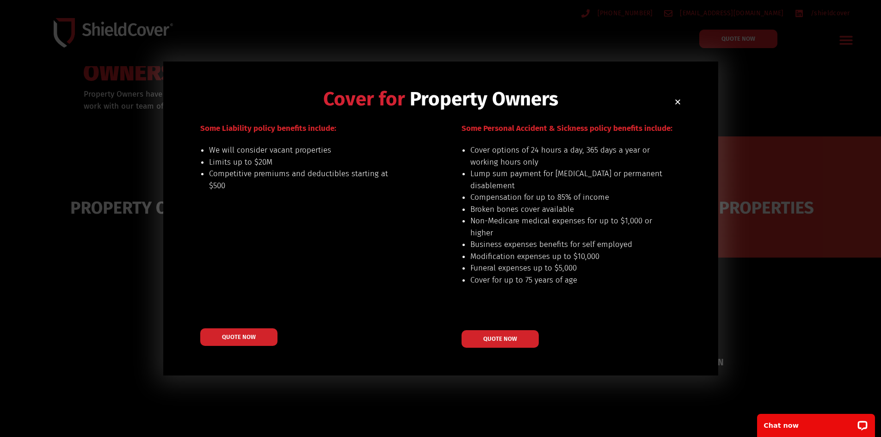 The width and height of the screenshot is (881, 437). Describe the element at coordinates (305, 162) in the screenshot. I see `li: Limits up to $20M` at that location.